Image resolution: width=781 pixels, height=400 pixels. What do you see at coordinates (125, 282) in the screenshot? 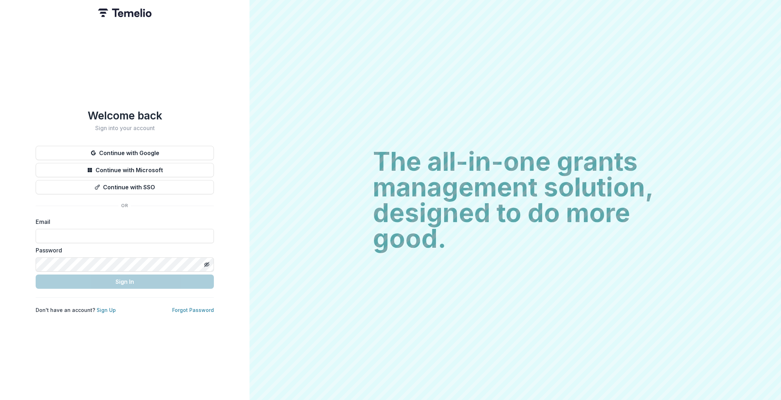
I see `button: Sign In` at bounding box center [125, 282].